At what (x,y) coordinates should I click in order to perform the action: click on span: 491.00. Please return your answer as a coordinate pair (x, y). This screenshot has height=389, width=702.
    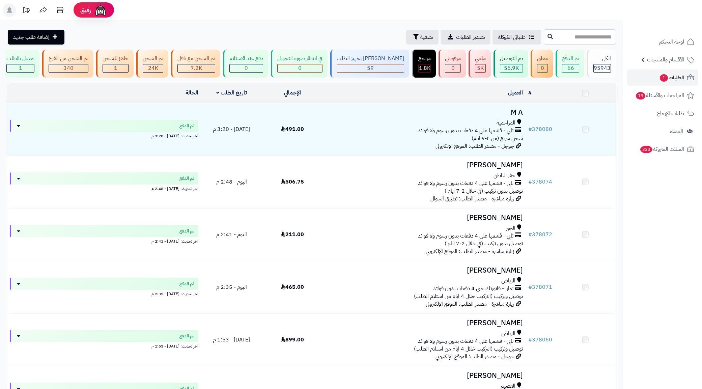
    Looking at the image, I should click on (292, 129).